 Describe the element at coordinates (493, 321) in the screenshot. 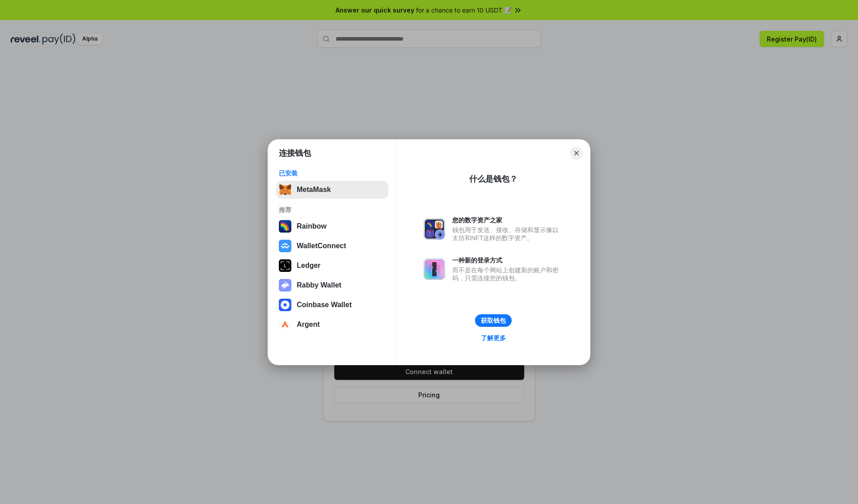

I see `div: 获取钱包` at that location.